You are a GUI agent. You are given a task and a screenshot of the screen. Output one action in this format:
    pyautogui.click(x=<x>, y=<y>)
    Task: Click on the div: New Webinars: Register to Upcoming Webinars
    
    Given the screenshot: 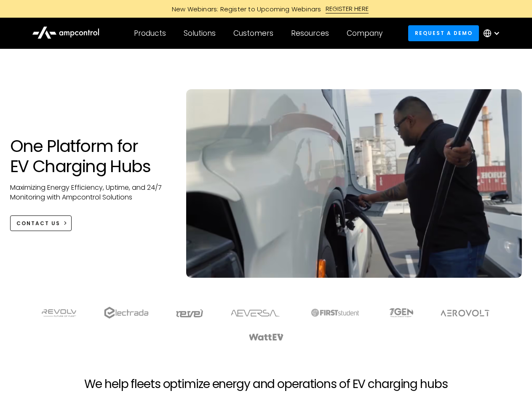 What is the action you would take?
    pyautogui.click(x=244, y=9)
    